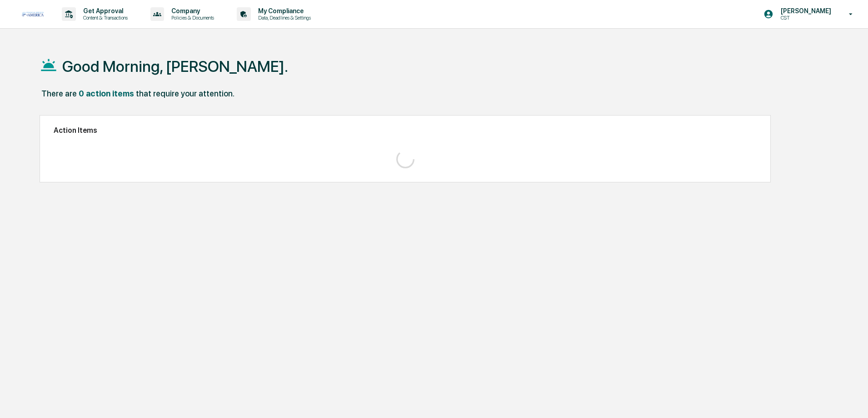 The height and width of the screenshot is (418, 868). I want to click on div: that require your attention., so click(185, 93).